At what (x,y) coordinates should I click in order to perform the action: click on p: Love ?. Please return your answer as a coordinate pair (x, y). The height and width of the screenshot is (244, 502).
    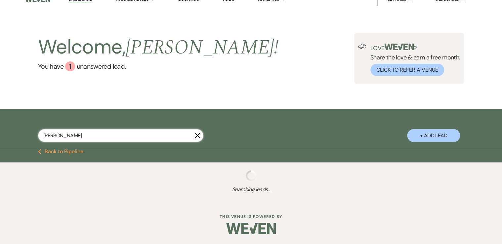
    Looking at the image, I should click on (415, 47).